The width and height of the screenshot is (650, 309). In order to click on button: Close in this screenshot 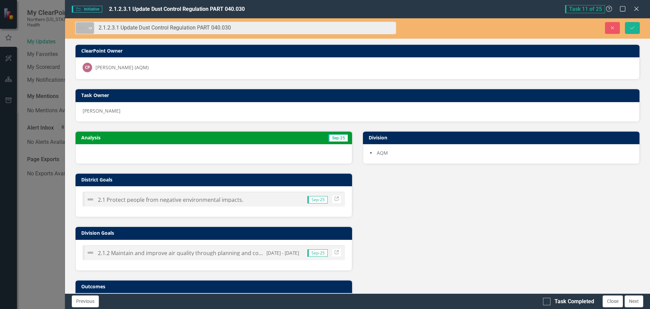, I will do `click(613, 301)`.